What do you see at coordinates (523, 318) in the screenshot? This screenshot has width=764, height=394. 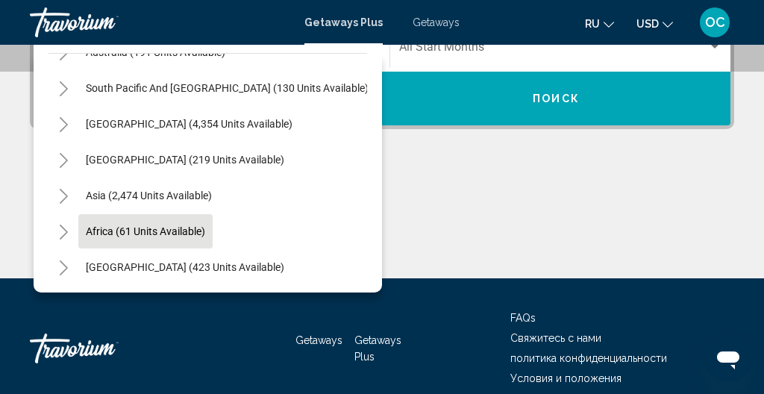 I see `a: FAQs` at bounding box center [523, 318].